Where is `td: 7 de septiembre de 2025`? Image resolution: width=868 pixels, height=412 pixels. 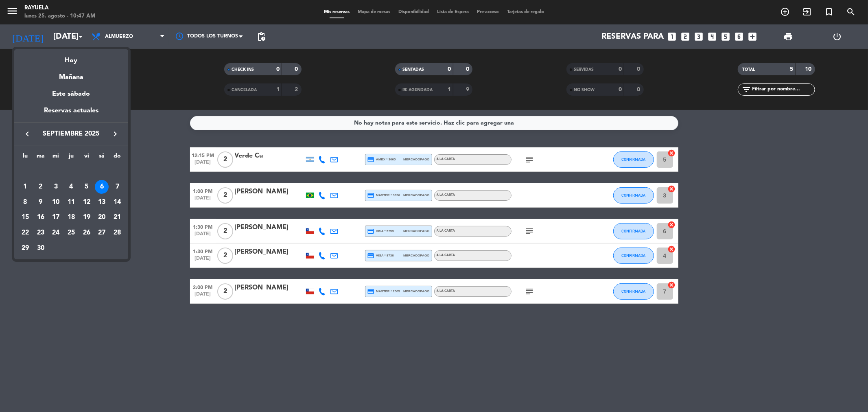
td: 7 de septiembre de 2025 is located at coordinates (118, 187).